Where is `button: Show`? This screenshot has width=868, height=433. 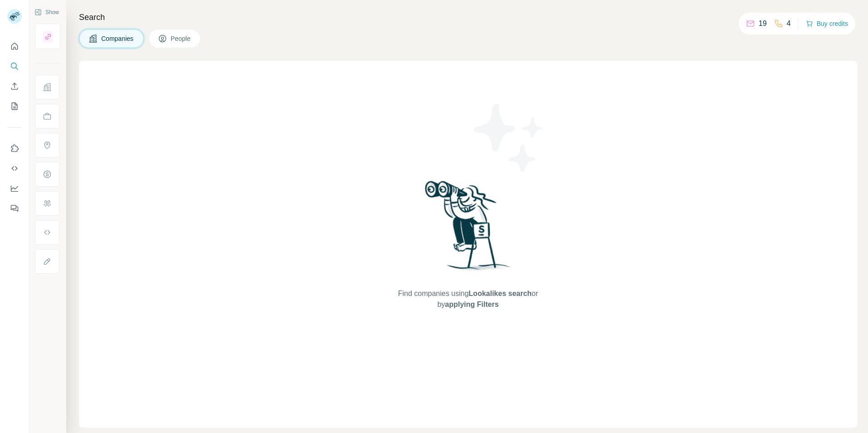 button: Show is located at coordinates (47, 12).